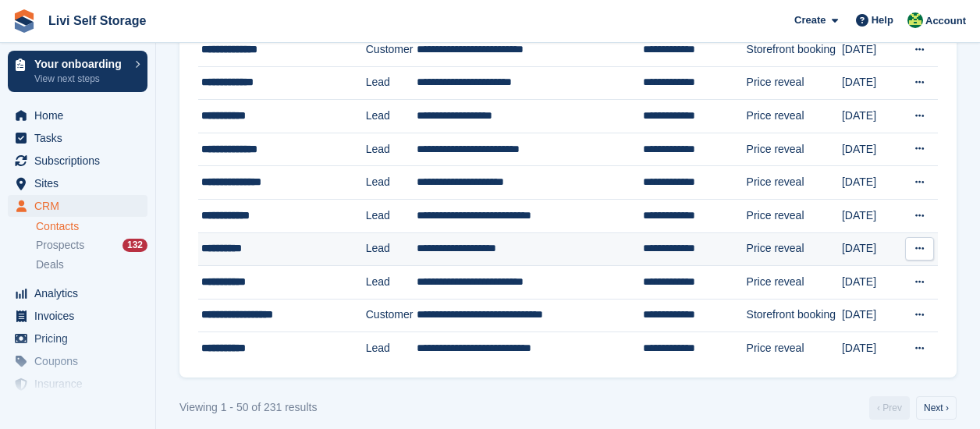 This screenshot has width=980, height=429. What do you see at coordinates (91, 227) in the screenshot?
I see `a: Contacts` at bounding box center [91, 227].